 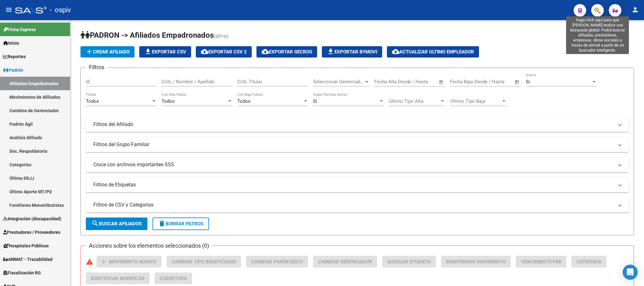 I want to click on span: Reportes, so click(x=15, y=57).